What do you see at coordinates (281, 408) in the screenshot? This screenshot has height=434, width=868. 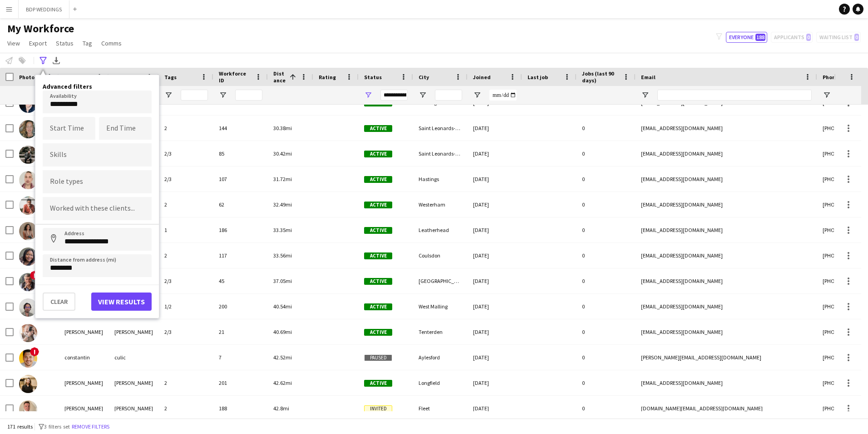 I see `span: 42.8mi` at bounding box center [281, 408].